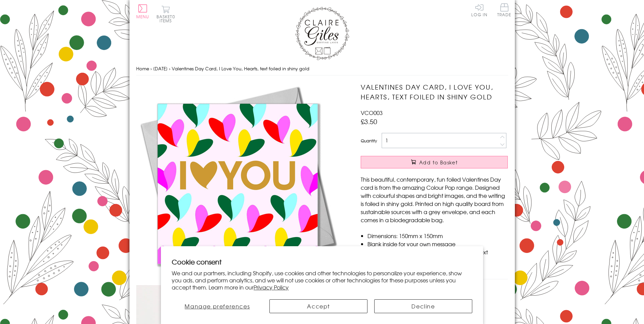  I want to click on p: We and our partners, including Shopify, use cookies and other technologies to personalize your ex..., so click(322, 280).